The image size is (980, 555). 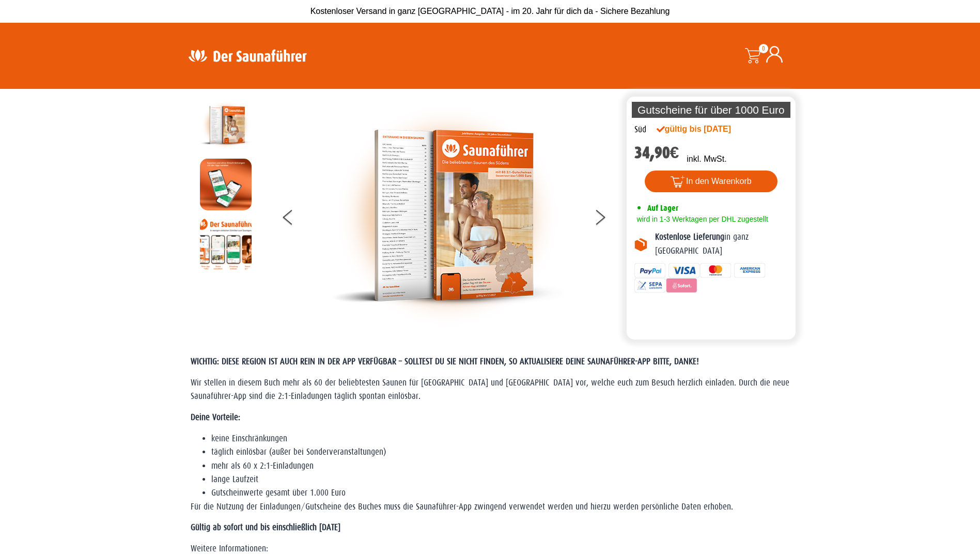 I want to click on bdi: 34,90, so click(x=657, y=152).